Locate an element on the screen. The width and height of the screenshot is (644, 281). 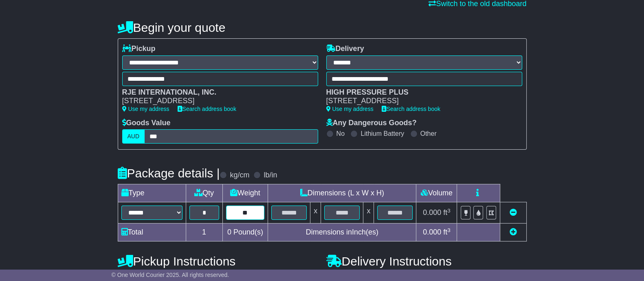
div: HIGH PRESSURE PLUS is located at coordinates (420, 92).